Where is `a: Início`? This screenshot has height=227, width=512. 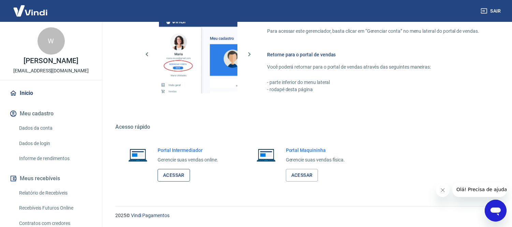
a: Início is located at coordinates (51, 93).